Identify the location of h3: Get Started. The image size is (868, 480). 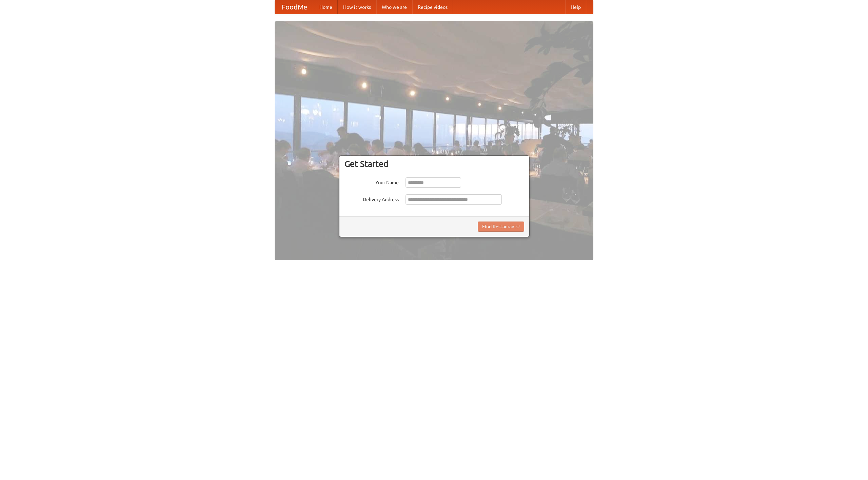
(434, 164).